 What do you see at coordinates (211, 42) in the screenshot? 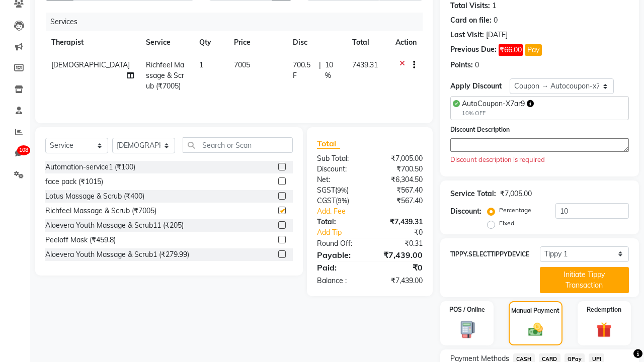
I see `th: Qty` at bounding box center [211, 42].